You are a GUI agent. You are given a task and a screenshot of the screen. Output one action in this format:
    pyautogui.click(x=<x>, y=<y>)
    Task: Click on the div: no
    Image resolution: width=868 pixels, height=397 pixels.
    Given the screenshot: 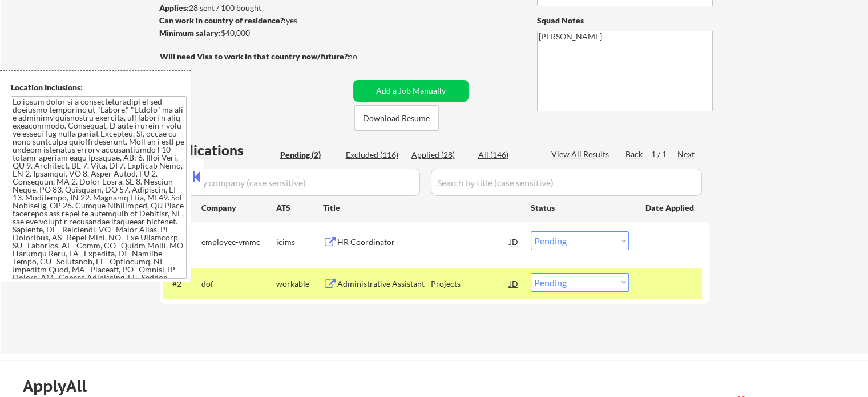 What is the action you would take?
    pyautogui.click(x=364, y=57)
    